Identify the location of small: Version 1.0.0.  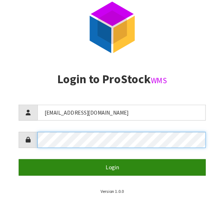
(107, 192).